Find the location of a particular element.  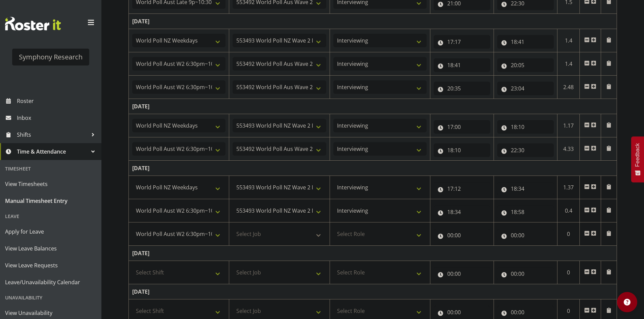

span: View Leave Balances is located at coordinates (51, 249).